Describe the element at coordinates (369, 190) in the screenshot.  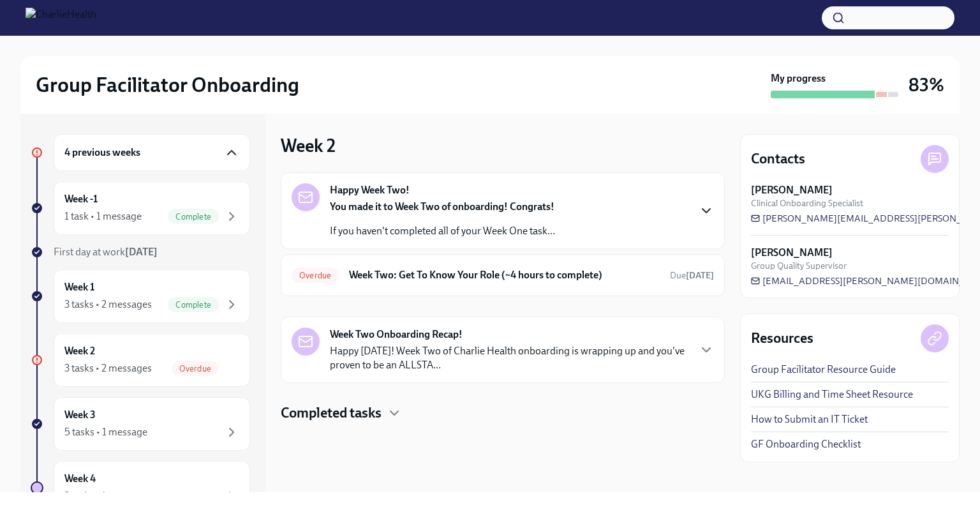
I see `strong: Happy Week Two!` at that location.